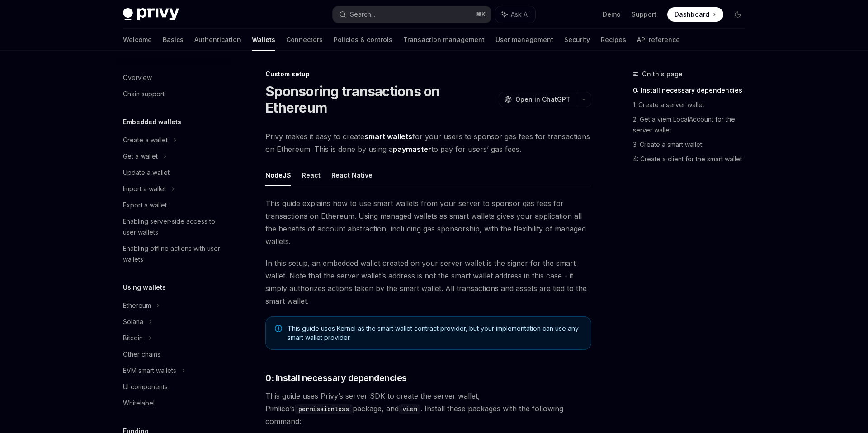 This screenshot has height=433, width=868. Describe the element at coordinates (412, 14) in the screenshot. I see `button: Search...⌘K` at that location.